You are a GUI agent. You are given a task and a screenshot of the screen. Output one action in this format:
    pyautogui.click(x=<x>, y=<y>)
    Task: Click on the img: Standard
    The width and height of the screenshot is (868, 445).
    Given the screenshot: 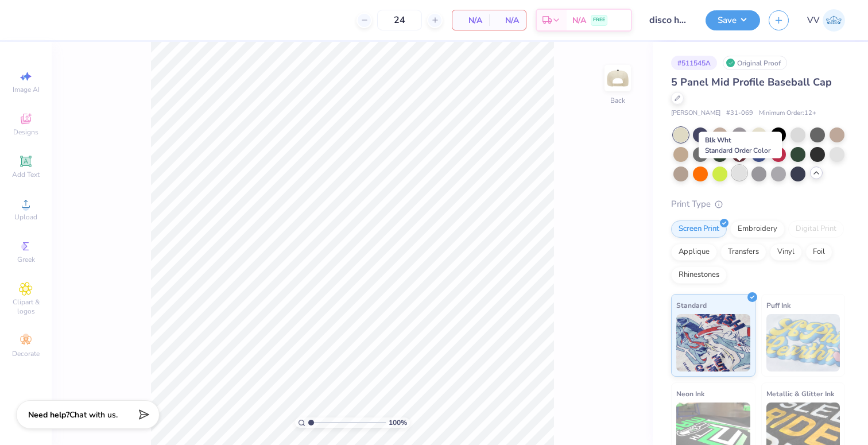 What is the action you would take?
    pyautogui.click(x=713, y=343)
    